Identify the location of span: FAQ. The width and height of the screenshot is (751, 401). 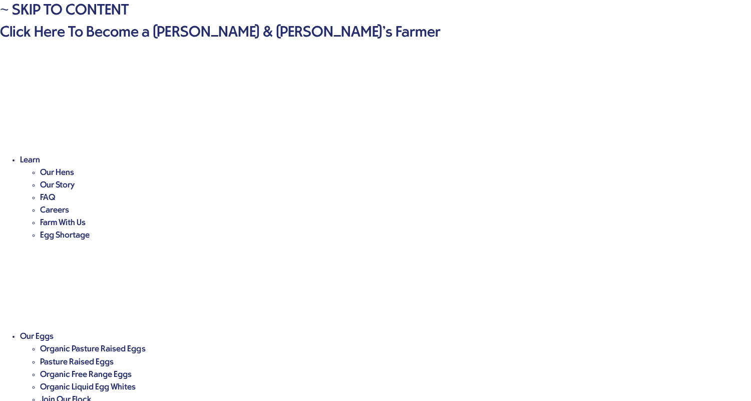
(48, 198).